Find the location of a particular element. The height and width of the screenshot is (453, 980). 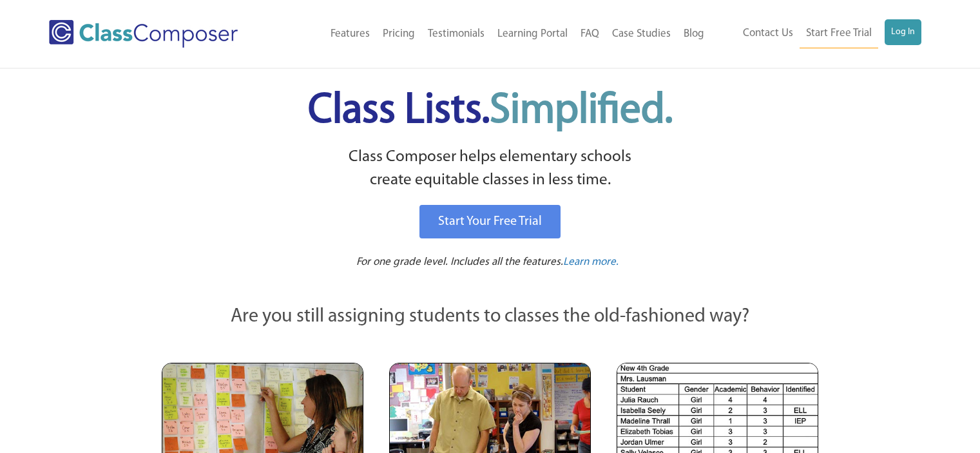

a: Log In is located at coordinates (903, 32).